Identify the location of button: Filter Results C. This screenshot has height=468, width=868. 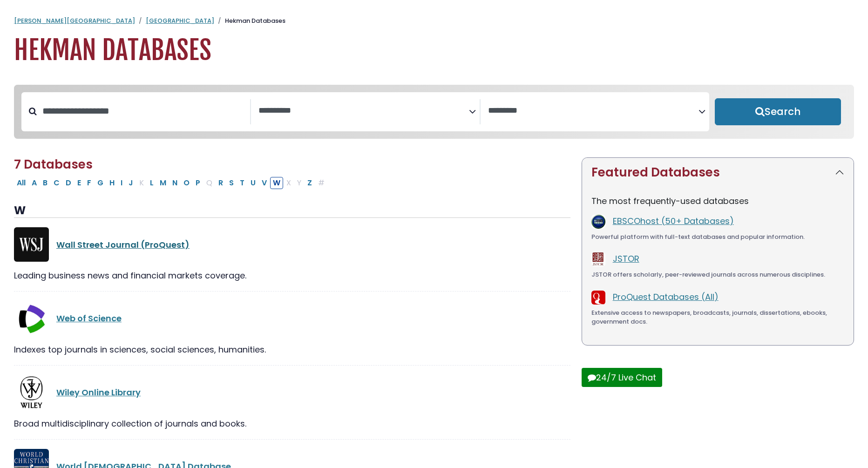
(56, 183).